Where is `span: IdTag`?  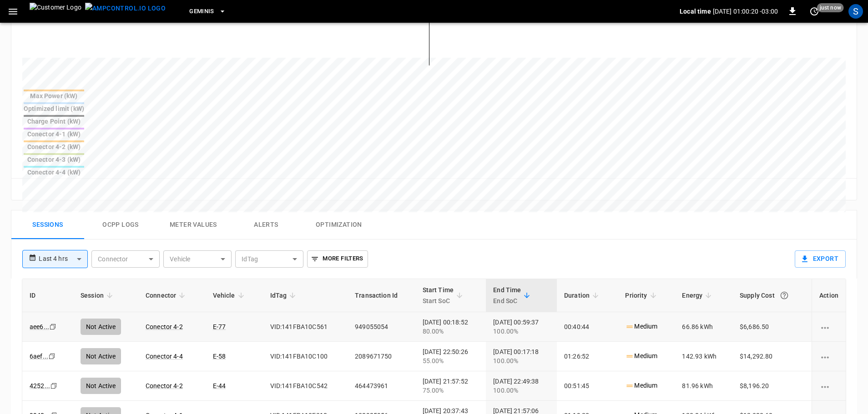 span: IdTag is located at coordinates (284, 295).